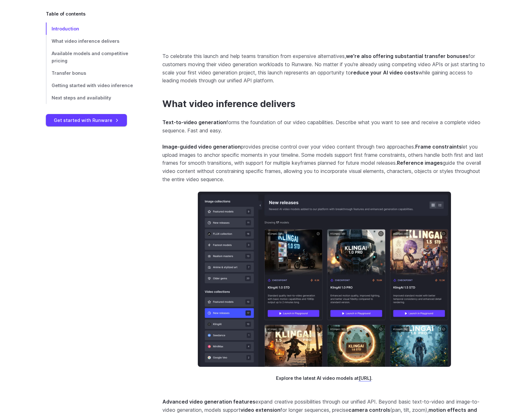  I want to click on a: Transfer bonus, so click(94, 73).